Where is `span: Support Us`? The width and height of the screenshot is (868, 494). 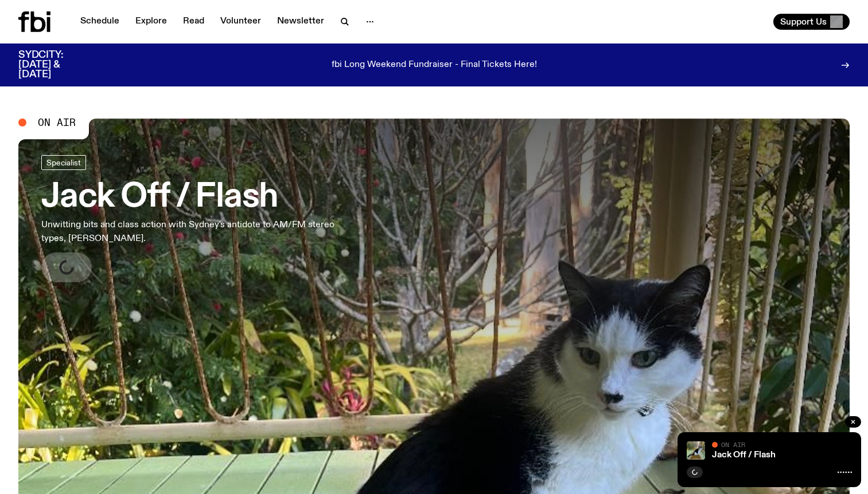
span: Support Us is located at coordinates (803, 22).